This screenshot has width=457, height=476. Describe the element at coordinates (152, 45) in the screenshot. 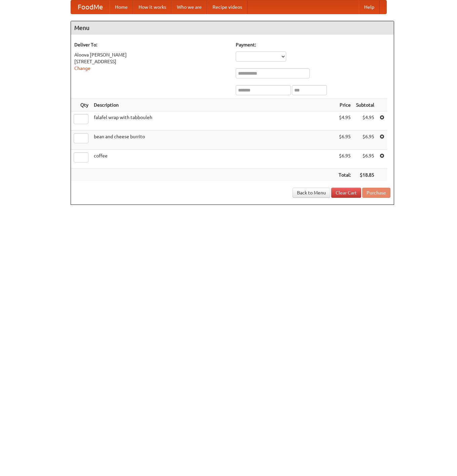

I see `h5: Deliver To:` at that location.